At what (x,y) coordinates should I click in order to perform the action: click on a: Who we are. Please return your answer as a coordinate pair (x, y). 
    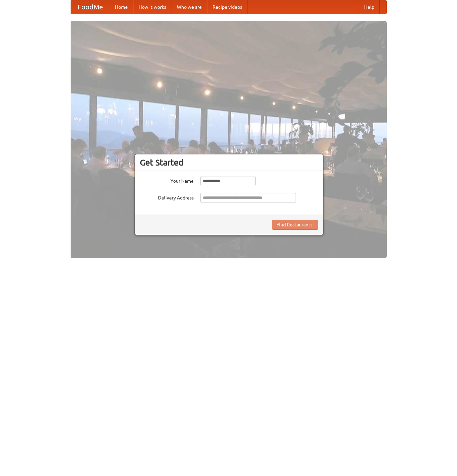
    Looking at the image, I should click on (189, 7).